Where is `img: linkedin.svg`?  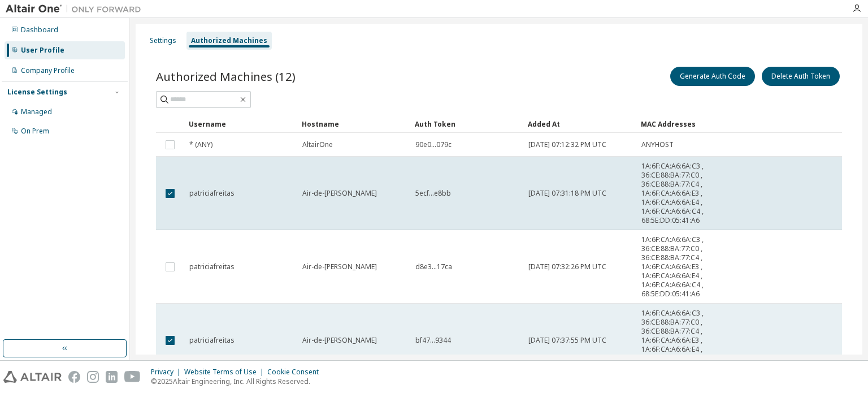
img: linkedin.svg is located at coordinates (112, 376).